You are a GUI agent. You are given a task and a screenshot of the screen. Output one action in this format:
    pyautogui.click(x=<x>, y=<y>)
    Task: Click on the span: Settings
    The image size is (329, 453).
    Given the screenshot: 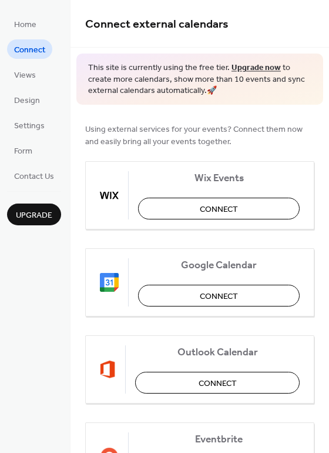 What is the action you would take?
    pyautogui.click(x=29, y=126)
    